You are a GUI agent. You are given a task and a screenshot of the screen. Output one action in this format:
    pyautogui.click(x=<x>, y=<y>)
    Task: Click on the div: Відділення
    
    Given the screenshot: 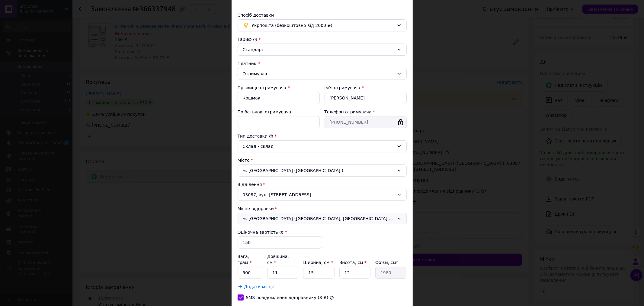 What is the action you would take?
    pyautogui.click(x=322, y=184)
    